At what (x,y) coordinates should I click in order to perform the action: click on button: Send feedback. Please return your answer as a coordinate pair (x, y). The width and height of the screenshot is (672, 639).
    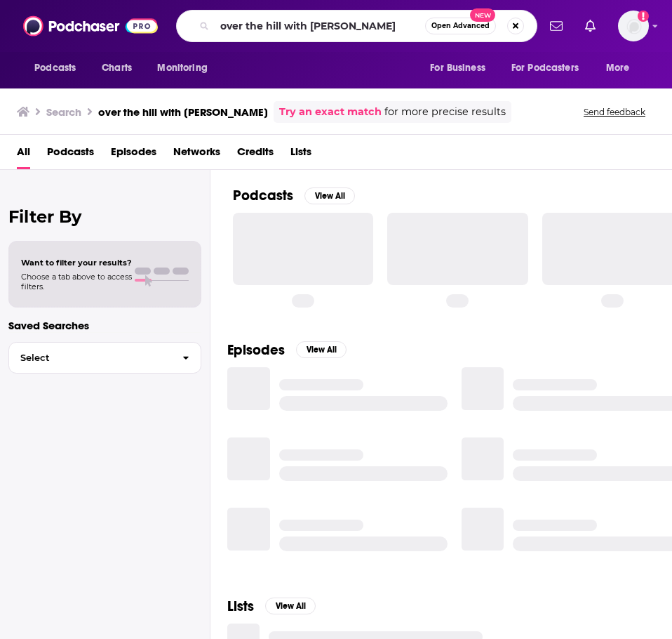
    Looking at the image, I should click on (614, 111).